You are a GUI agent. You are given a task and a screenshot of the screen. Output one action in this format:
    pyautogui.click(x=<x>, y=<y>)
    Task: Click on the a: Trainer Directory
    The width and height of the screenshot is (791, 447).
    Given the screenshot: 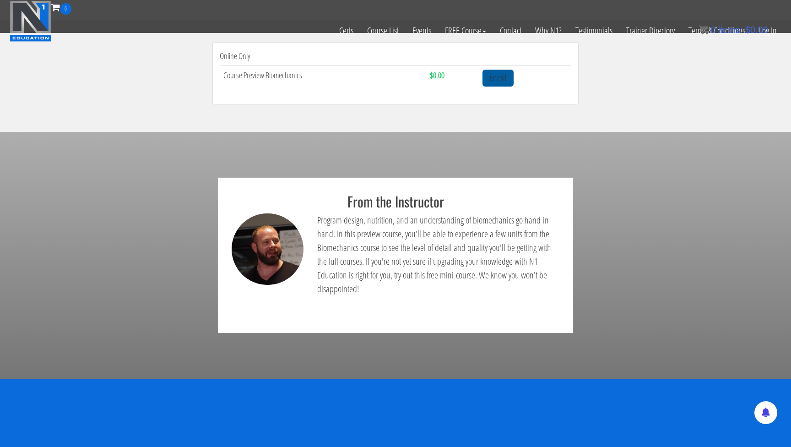 What is the action you would take?
    pyautogui.click(x=650, y=31)
    